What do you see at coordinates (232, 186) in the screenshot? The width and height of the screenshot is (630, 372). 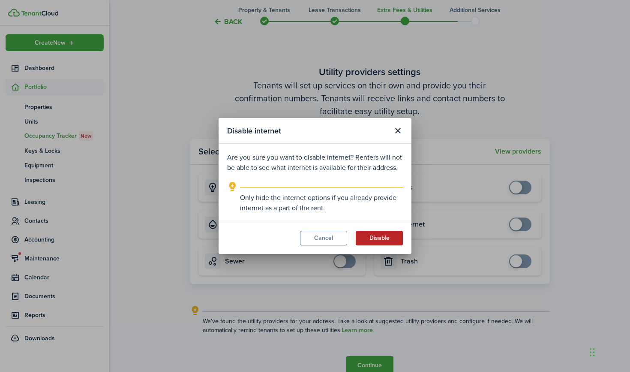 I see `i: outline` at bounding box center [232, 186].